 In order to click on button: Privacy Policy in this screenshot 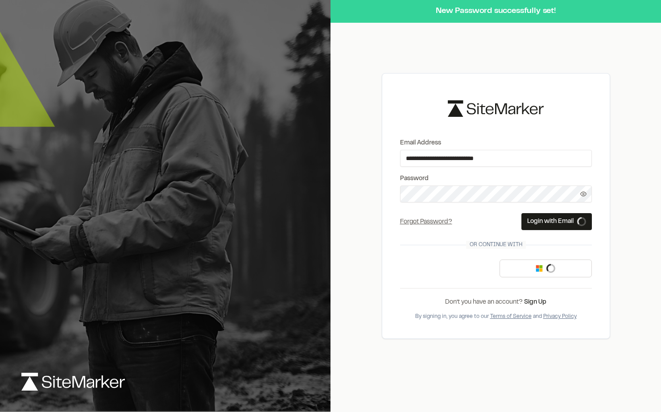, I will do `click(560, 317)`.